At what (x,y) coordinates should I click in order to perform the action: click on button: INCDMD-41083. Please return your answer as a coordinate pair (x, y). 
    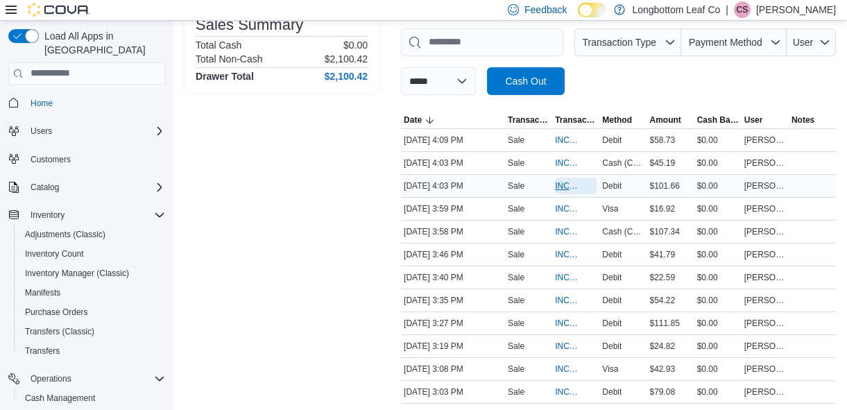
    Looking at the image, I should click on (576, 186).